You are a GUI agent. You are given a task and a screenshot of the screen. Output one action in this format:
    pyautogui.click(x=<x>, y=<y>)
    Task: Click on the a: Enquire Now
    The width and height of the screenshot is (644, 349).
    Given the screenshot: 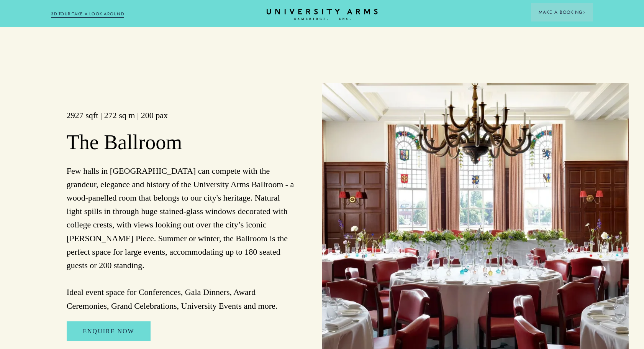 What is the action you would take?
    pyautogui.click(x=108, y=331)
    